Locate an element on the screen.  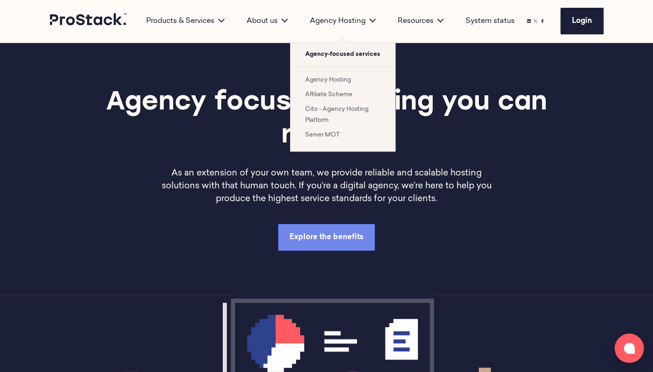
a: Cito - Agency Hosting Platform is located at coordinates (337, 115).